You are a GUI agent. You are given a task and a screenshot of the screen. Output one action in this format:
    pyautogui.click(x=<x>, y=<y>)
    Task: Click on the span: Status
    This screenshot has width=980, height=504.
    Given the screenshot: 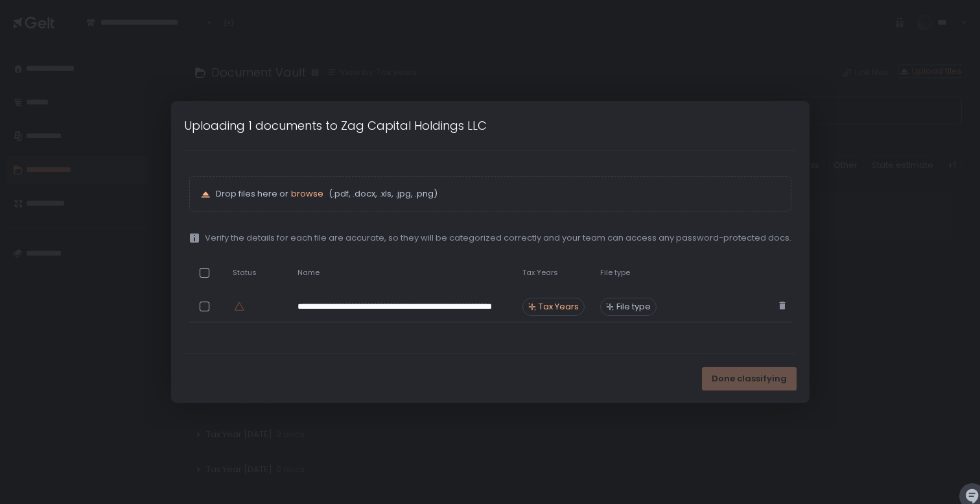 What is the action you would take?
    pyautogui.click(x=244, y=272)
    